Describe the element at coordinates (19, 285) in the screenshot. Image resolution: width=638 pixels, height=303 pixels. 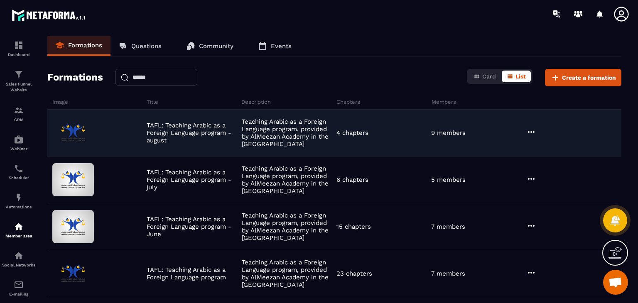
I see `img: email` at that location.